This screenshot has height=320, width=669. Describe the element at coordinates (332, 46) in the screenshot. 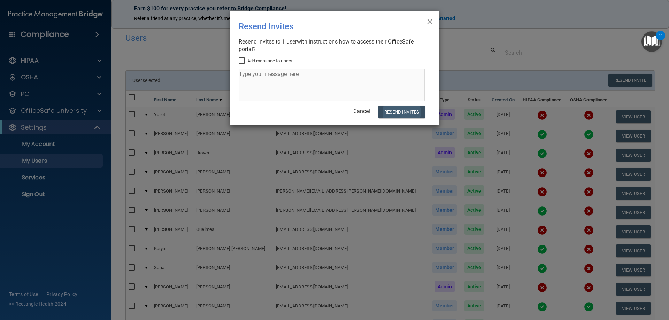

I see `div: Resend invites to 1 user with instructions how to access their OfficeSafe portal?` at that location.